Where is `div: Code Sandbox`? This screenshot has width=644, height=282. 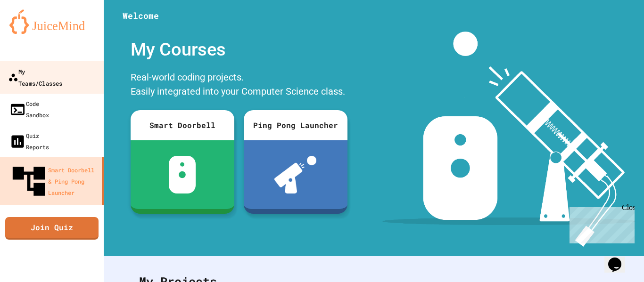
div: Code Sandbox is located at coordinates (30, 110).